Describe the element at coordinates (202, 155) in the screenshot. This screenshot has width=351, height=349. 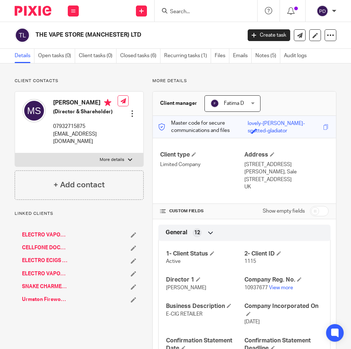
I see `h4: Client type` at that location.